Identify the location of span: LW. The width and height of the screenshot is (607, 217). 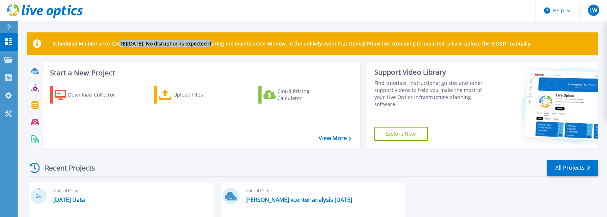
(594, 10).